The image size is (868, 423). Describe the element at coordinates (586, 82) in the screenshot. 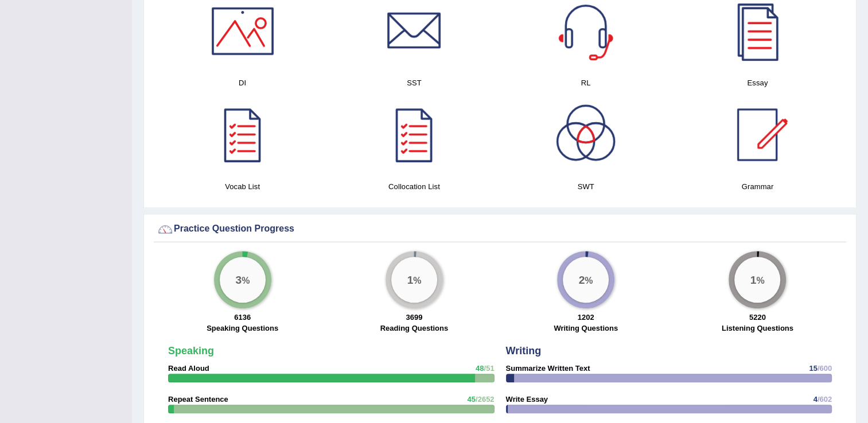

I see `h4: RL` at that location.